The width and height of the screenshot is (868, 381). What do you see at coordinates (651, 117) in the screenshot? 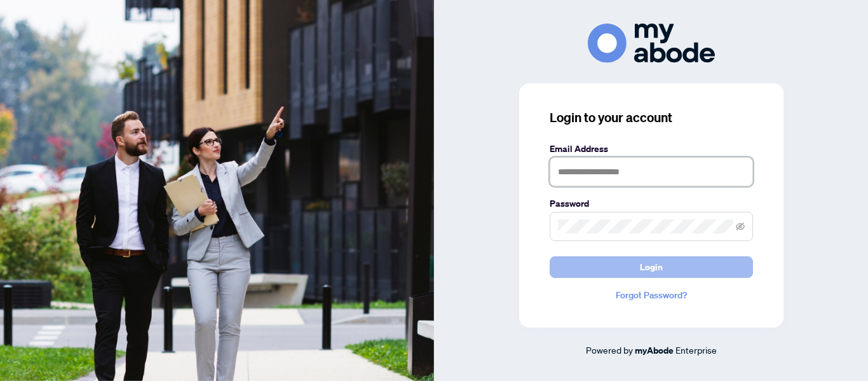
I see `h3: Login to your account` at bounding box center [651, 117].